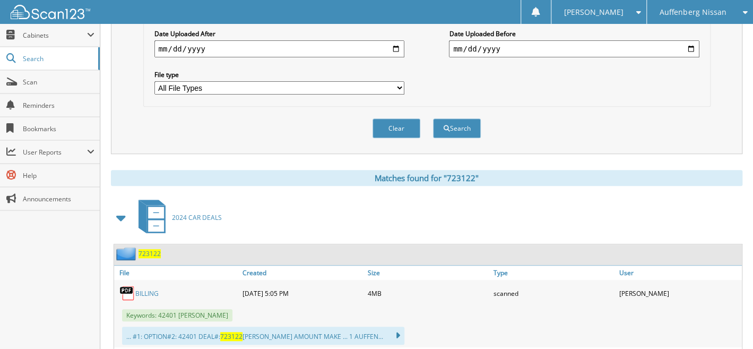  Describe the element at coordinates (574, 49) in the screenshot. I see `input: end` at that location.